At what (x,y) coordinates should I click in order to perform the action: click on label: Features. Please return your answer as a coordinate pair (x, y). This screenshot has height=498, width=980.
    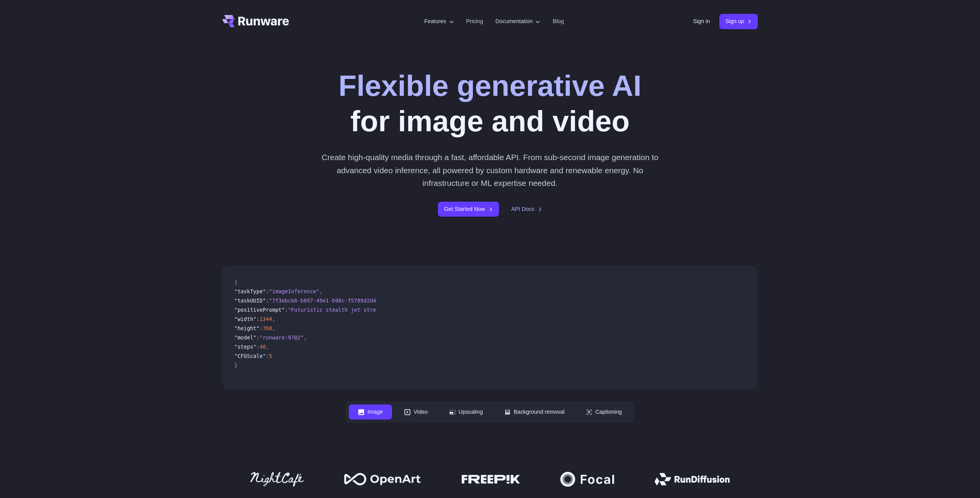
    Looking at the image, I should click on (439, 21).